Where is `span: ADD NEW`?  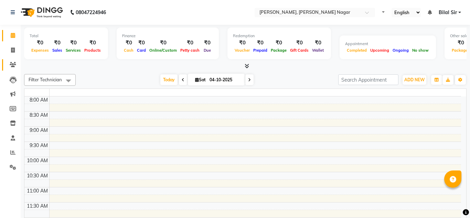
span: ADD NEW is located at coordinates (414, 79).